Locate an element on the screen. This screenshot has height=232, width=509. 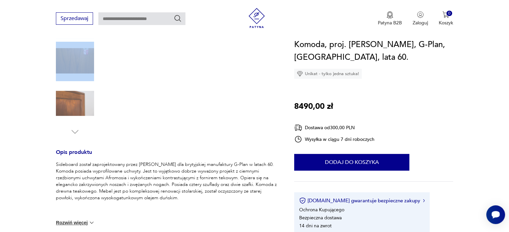
button: Patyna B2B is located at coordinates (390, 19).